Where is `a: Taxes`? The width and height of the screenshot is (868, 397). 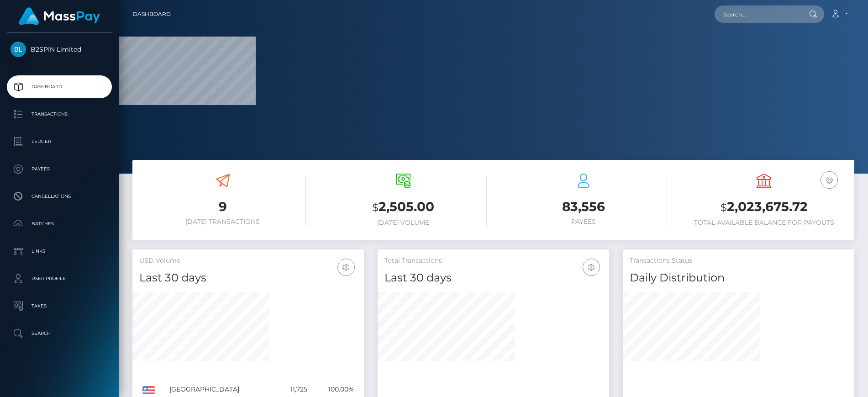
a: Taxes is located at coordinates (59, 306).